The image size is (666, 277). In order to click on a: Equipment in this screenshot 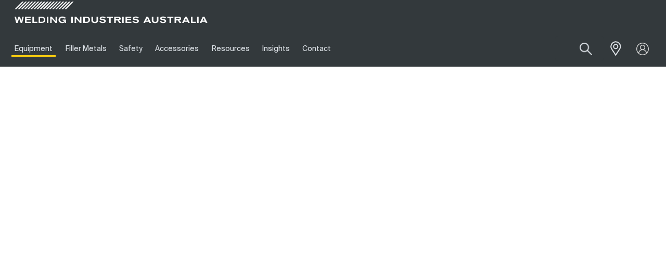, I will do `click(33, 48)`.